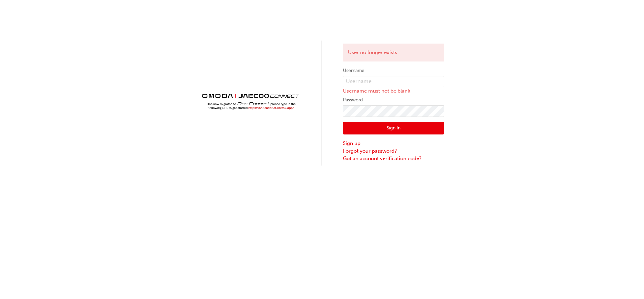 This screenshot has width=644, height=299. Describe the element at coordinates (394, 100) in the screenshot. I see `label: Password` at that location.